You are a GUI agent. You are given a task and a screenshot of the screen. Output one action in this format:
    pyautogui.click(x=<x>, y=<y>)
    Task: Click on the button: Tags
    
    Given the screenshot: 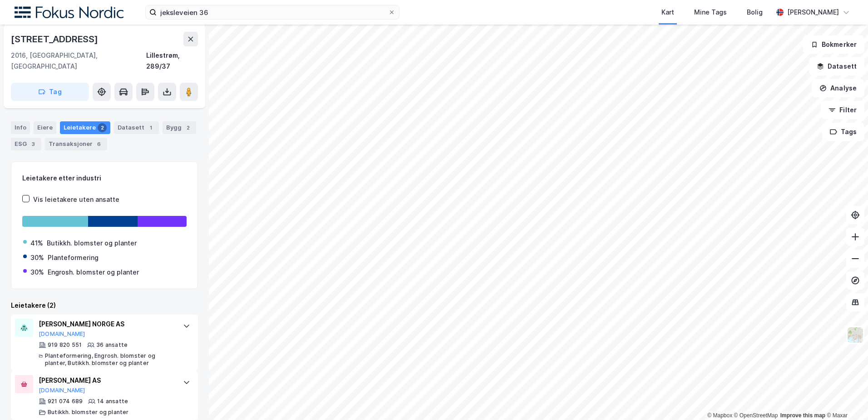 What is the action you would take?
    pyautogui.click(x=843, y=132)
    